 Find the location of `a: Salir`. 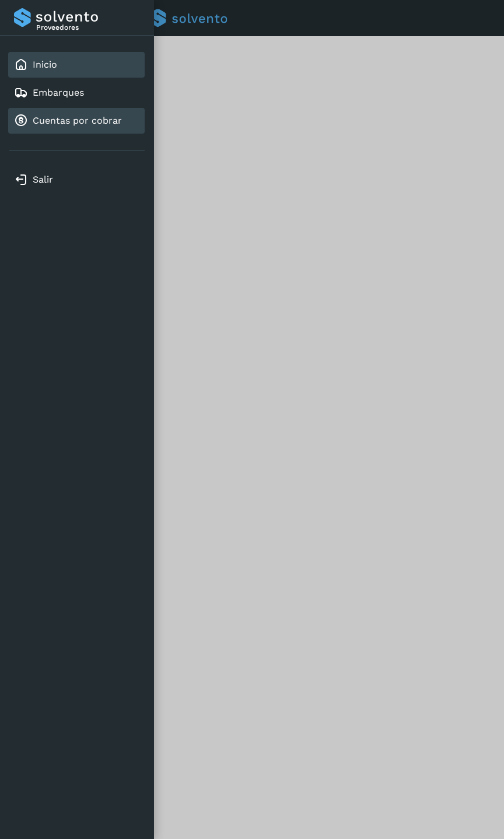

a: Salir is located at coordinates (42, 179).